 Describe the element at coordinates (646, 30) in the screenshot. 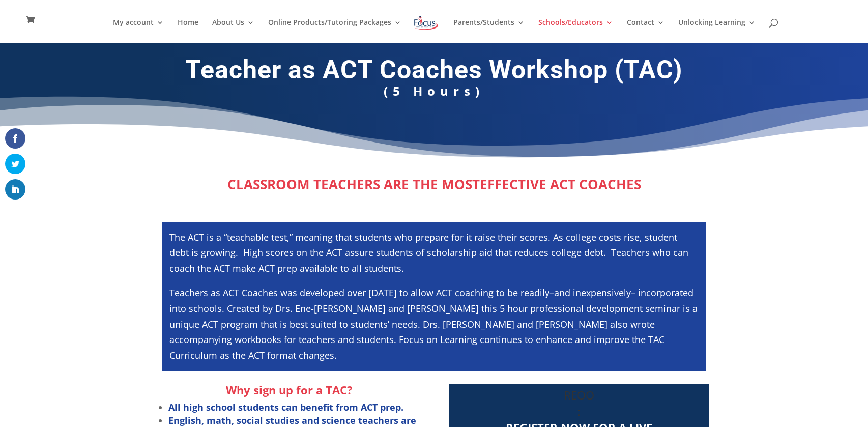

I see `a: Contact` at that location.